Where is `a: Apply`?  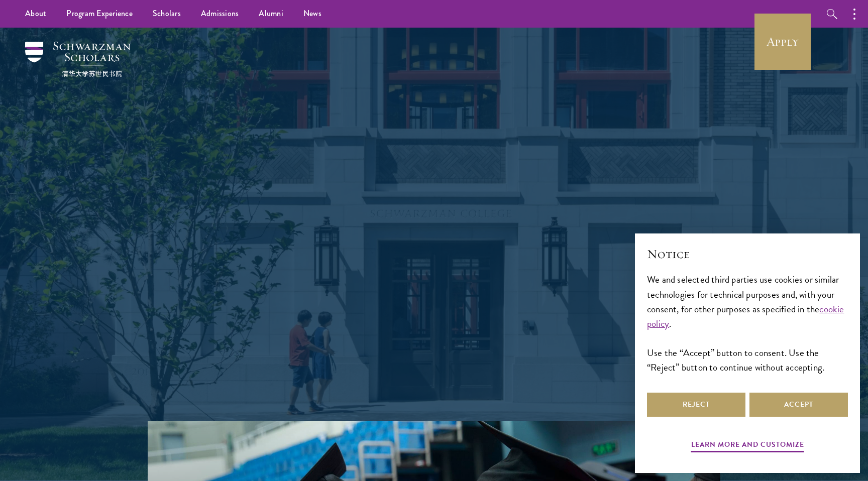
a: Apply is located at coordinates (783, 41).